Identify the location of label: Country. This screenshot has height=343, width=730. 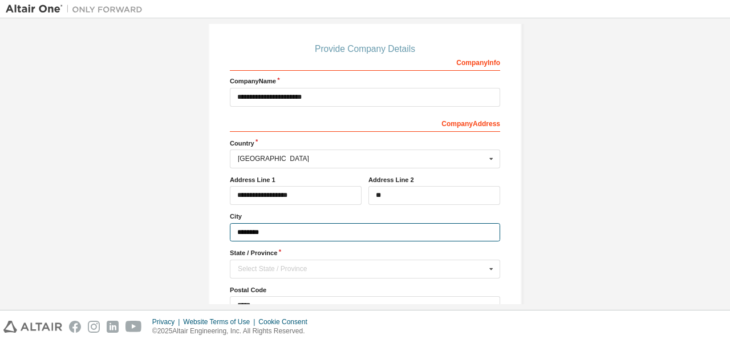
(365, 143).